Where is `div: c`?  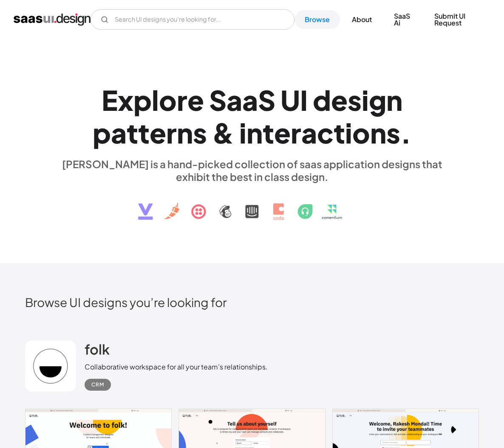 div: c is located at coordinates (326, 132).